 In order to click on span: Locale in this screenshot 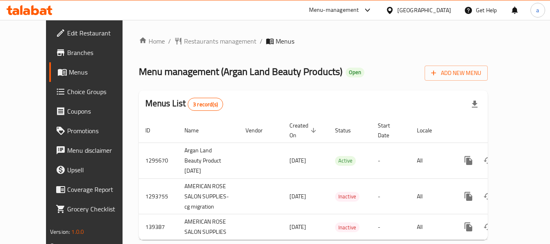, I will do `click(429, 130)`.